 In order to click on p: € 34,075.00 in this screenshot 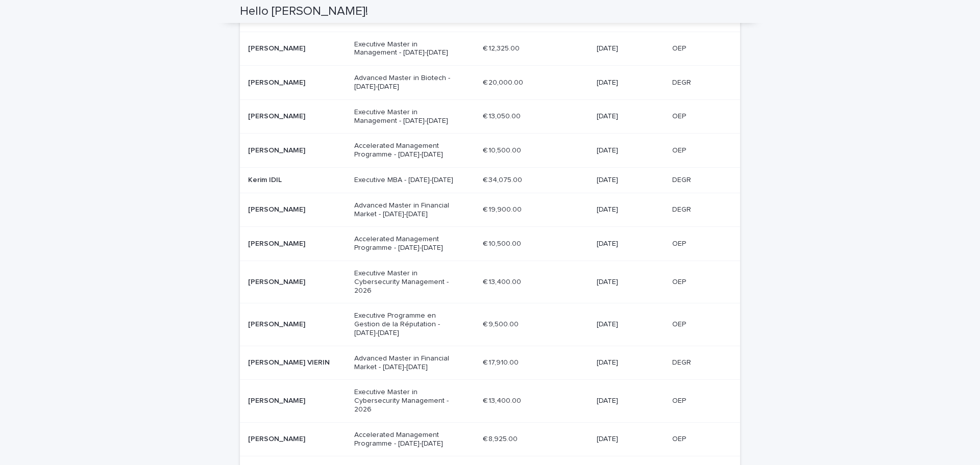, I will do `click(503, 179)`.